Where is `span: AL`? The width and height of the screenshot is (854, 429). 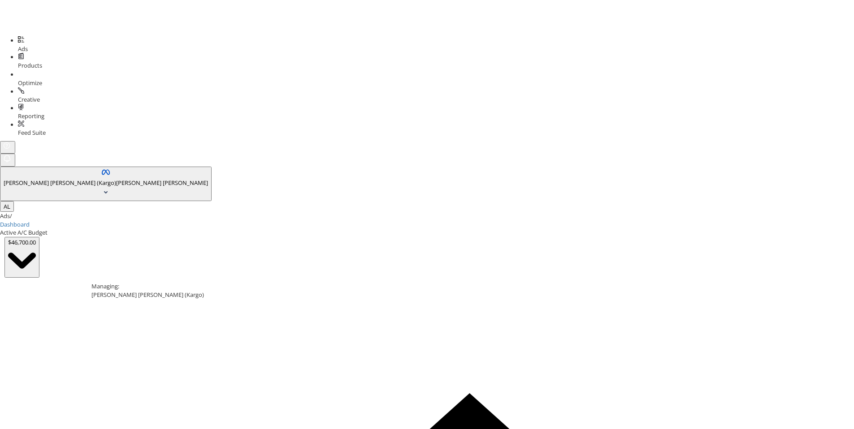 span: AL is located at coordinates (7, 207).